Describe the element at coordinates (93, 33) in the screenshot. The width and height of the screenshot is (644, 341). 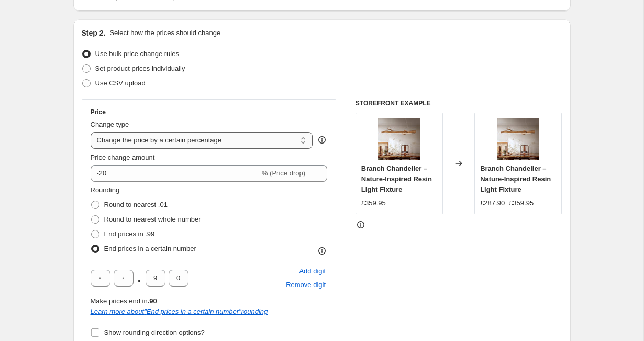
I see `h2: Step 2.` at that location.